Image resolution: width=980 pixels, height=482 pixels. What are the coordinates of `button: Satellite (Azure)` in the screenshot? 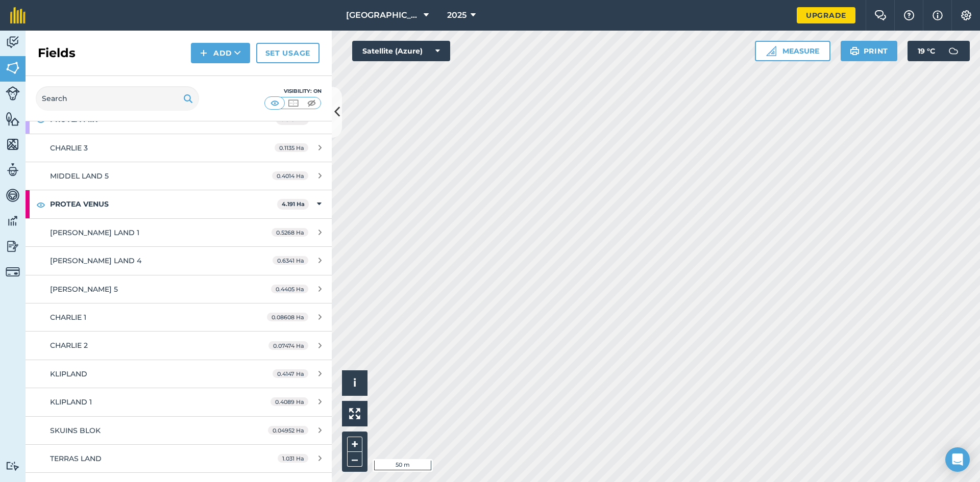 It's located at (401, 51).